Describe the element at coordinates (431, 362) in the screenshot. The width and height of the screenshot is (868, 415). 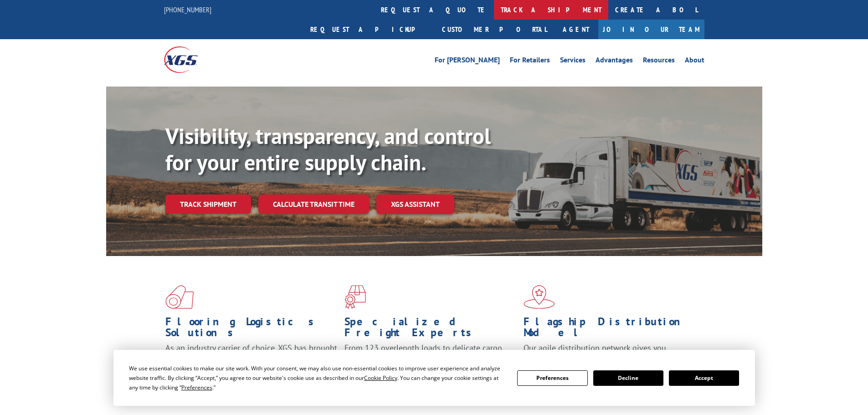
I see `p: From 123 overlength loads to delicate cargo, our experienced staff knows the best way to move you...` at that location.